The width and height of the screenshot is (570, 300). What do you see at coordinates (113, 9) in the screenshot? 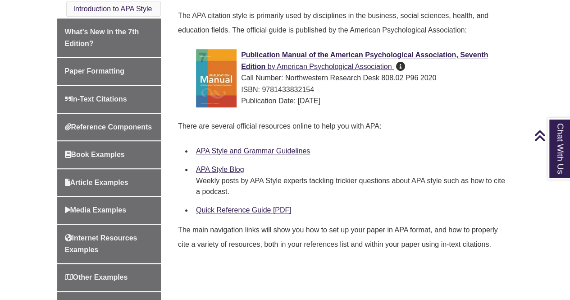
I see `a: Introduction to APA Style` at bounding box center [113, 9].